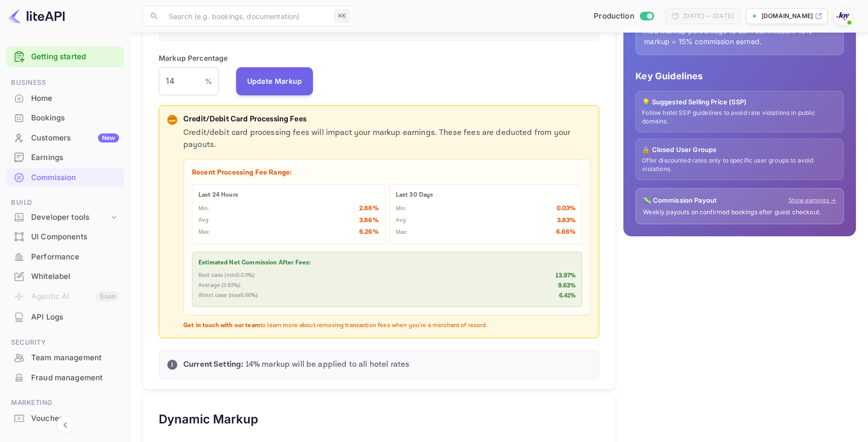  I want to click on p: Follow hotel SSP guidelines to avoid rate violations in public domains., so click(739, 118).